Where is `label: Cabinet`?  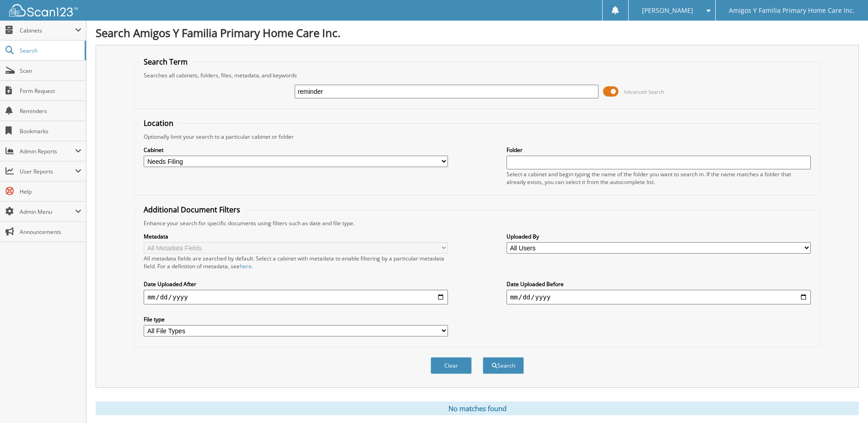 label: Cabinet is located at coordinates (296, 150).